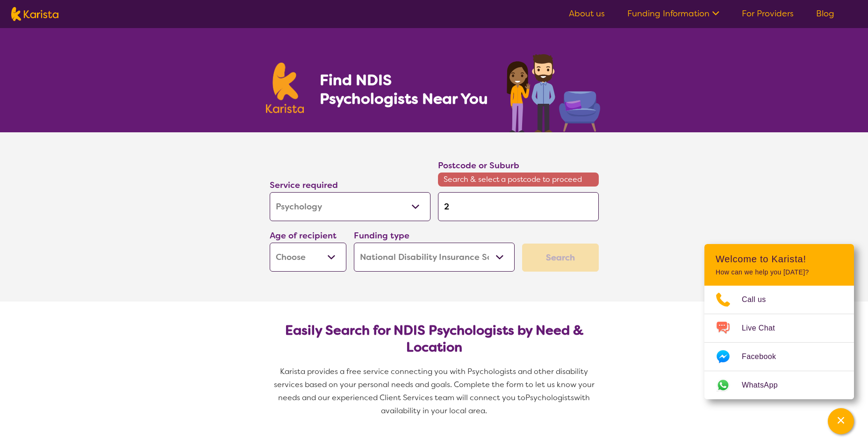 The height and width of the screenshot is (446, 868). What do you see at coordinates (553, 91) in the screenshot?
I see `img: psychology` at bounding box center [553, 91].